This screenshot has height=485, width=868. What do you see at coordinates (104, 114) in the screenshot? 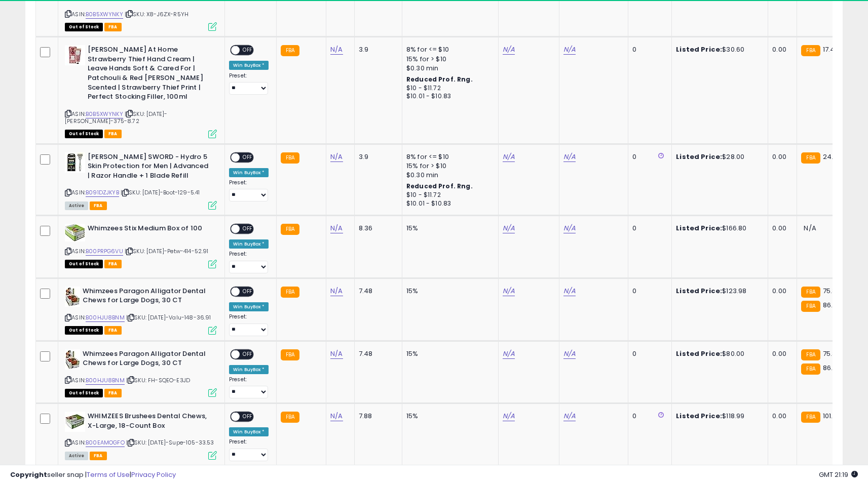
I see `a: B0B5XWYNKY` at bounding box center [104, 114].